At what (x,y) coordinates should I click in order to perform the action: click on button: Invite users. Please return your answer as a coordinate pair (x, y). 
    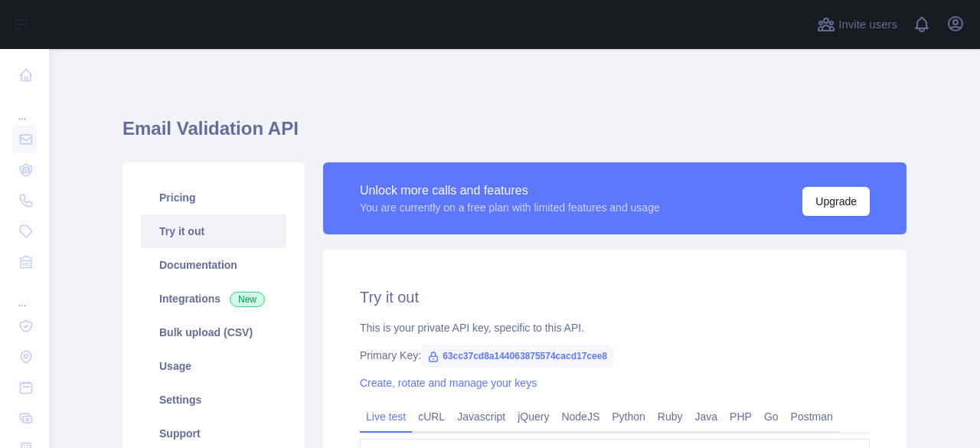
    Looking at the image, I should click on (857, 24).